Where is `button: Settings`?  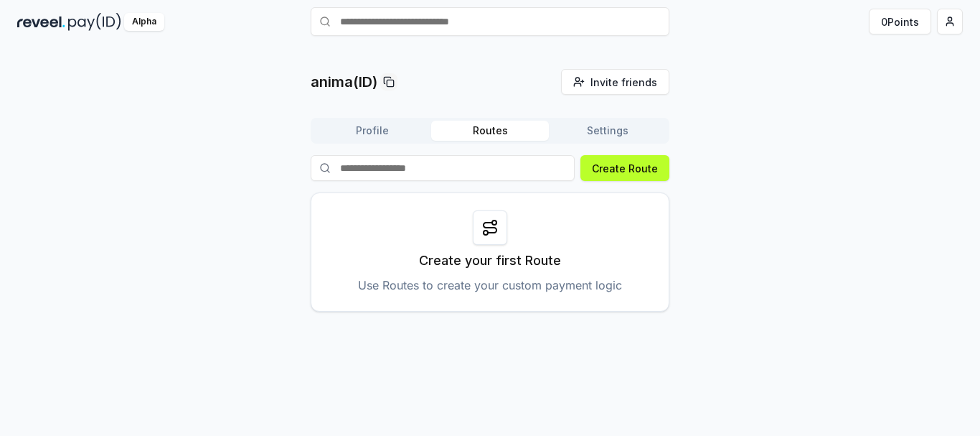
button: Settings is located at coordinates (608, 131).